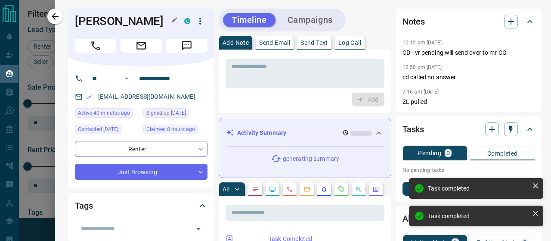 Image resolution: width=551 pixels, height=241 pixels. What do you see at coordinates (262, 133) in the screenshot?
I see `p: Activity Summary` at bounding box center [262, 133].